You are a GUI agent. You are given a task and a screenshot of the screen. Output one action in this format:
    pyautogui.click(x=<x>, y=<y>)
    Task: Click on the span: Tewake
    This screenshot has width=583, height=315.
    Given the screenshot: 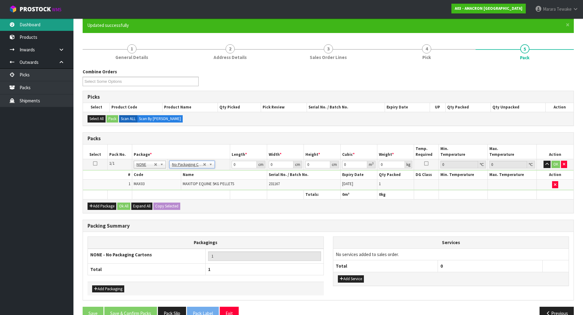 What is the action you would take?
    pyautogui.click(x=564, y=9)
    